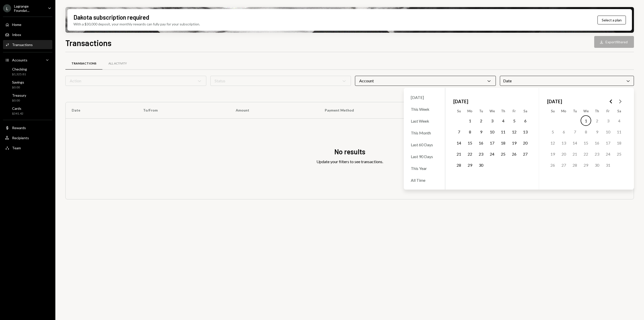 The width and height of the screenshot is (644, 320). I want to click on button: Friday, October 24th, 2025, so click(608, 154).